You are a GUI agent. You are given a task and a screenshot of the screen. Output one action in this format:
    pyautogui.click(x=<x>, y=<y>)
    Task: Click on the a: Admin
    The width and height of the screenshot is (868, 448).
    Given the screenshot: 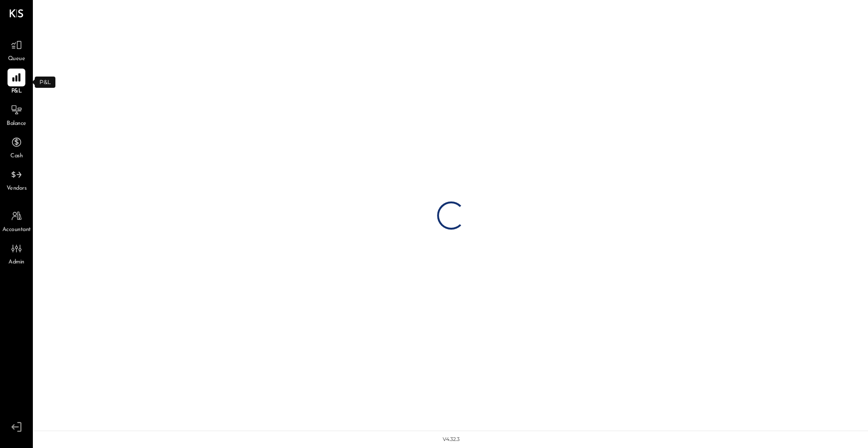 What is the action you would take?
    pyautogui.click(x=17, y=253)
    